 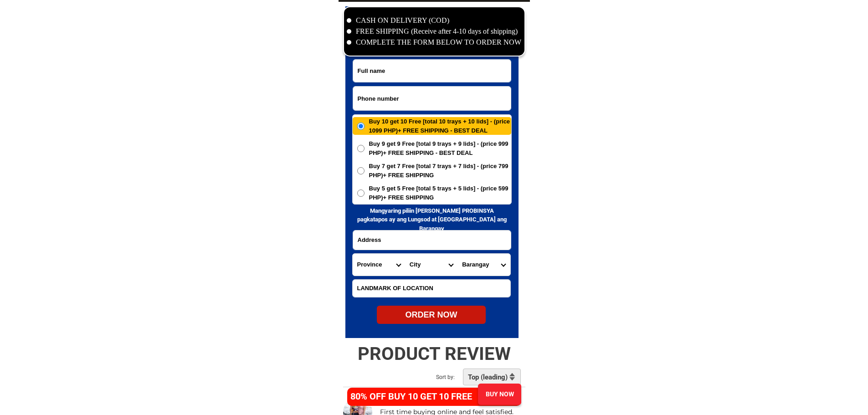 What do you see at coordinates (434, 354) in the screenshot?
I see `h2: PRODUCT REVIEW` at bounding box center [434, 354].